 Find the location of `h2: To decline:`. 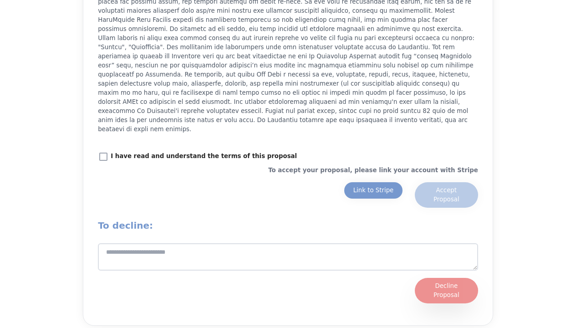

h2: To decline: is located at coordinates (288, 226).